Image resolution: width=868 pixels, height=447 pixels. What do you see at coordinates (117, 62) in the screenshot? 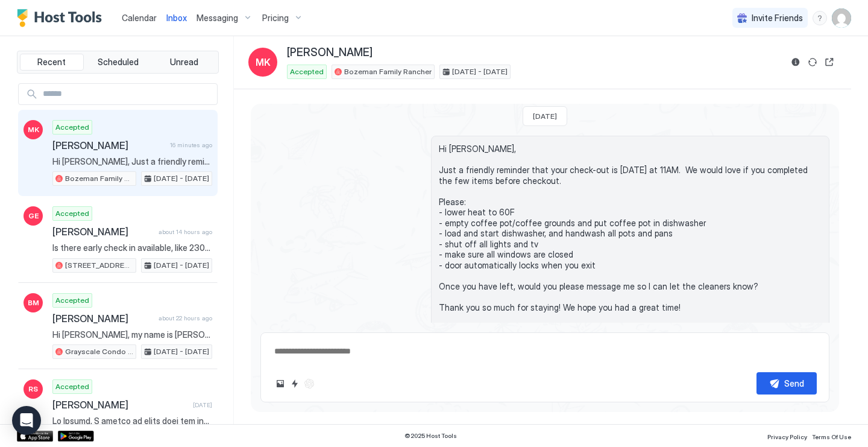
I see `div: tab-group` at bounding box center [117, 62].